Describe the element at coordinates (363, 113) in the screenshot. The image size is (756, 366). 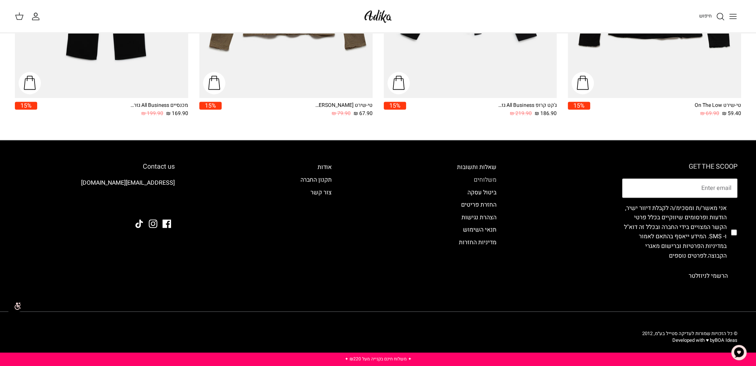
I see `span: 67.90 ₪` at that location.